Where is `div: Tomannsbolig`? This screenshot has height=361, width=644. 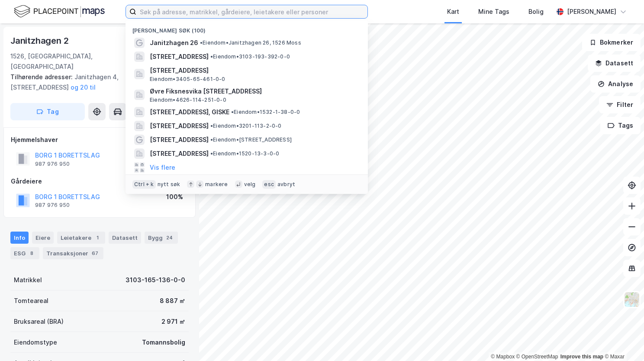 div: Tomannsbolig is located at coordinates (163, 343).